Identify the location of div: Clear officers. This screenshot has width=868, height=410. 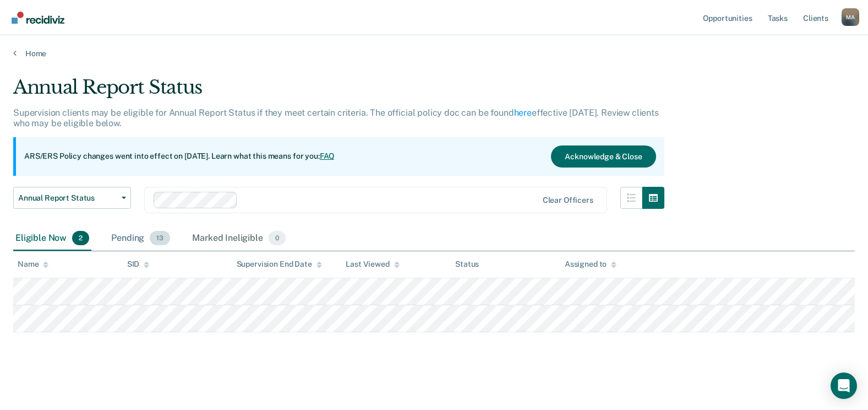
(569, 200).